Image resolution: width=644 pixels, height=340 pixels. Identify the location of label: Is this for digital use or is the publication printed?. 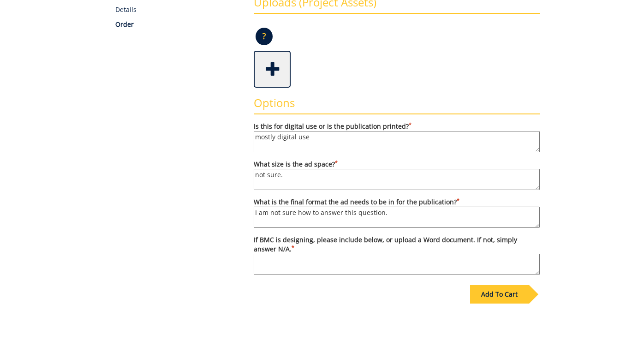
(397, 137).